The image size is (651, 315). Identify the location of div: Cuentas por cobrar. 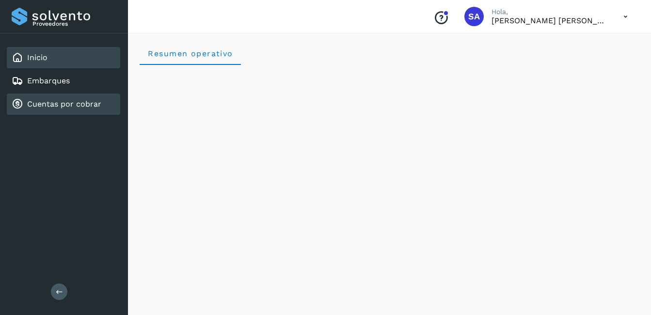
(64, 104).